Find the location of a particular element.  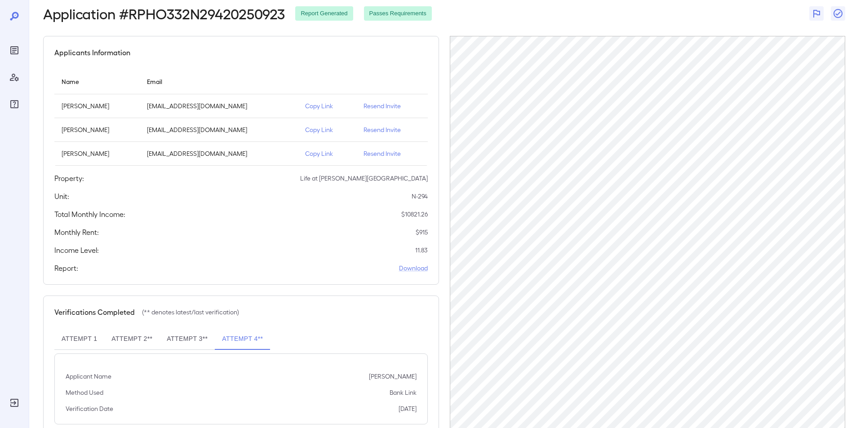

h5: Applicants Information is located at coordinates (92, 53).